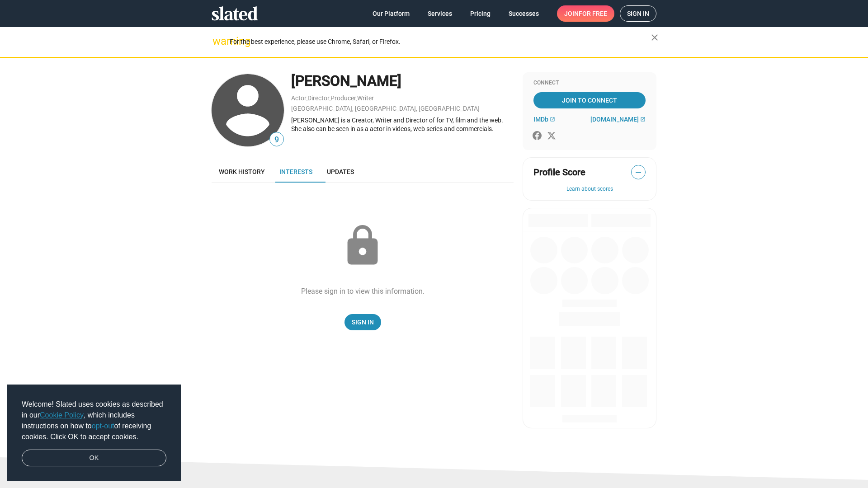 This screenshot has height=488, width=868. Describe the element at coordinates (94, 458) in the screenshot. I see `a: dismiss cookie message` at that location.